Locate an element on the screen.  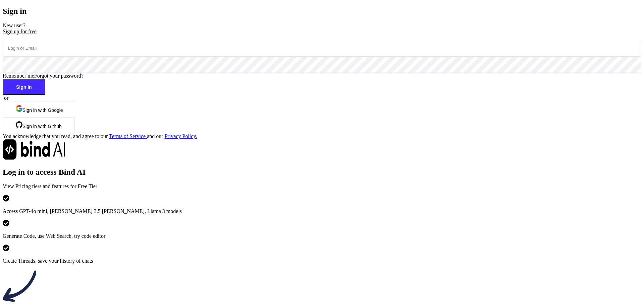
a: Terms of Service is located at coordinates (128, 136).